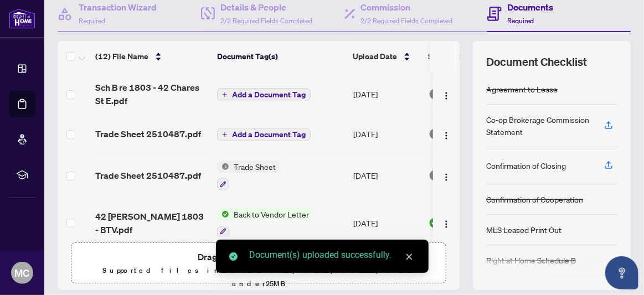 The image size is (644, 295). I want to click on th: Upload Date, so click(386, 56).